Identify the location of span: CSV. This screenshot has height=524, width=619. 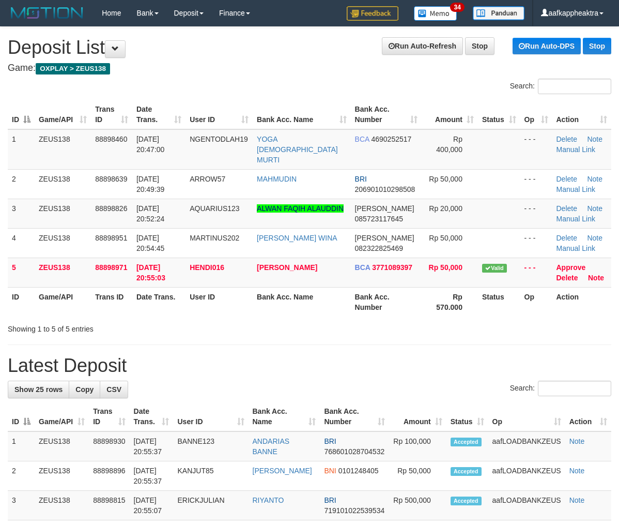
(114, 389).